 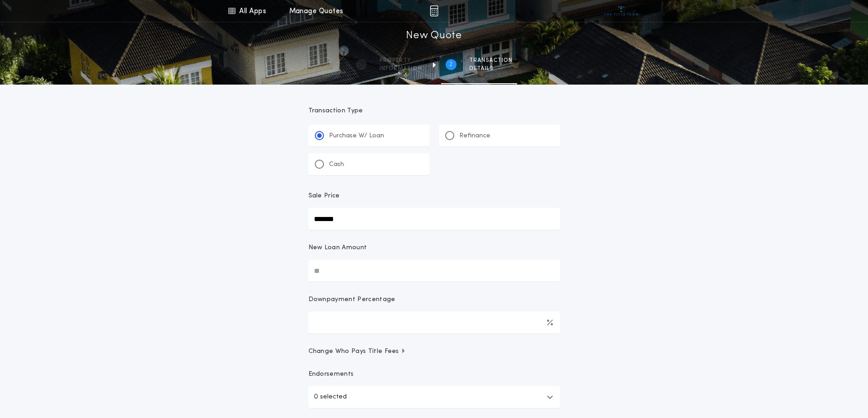 What do you see at coordinates (351, 300) in the screenshot?
I see `p: Downpayment Percentage` at bounding box center [351, 300].